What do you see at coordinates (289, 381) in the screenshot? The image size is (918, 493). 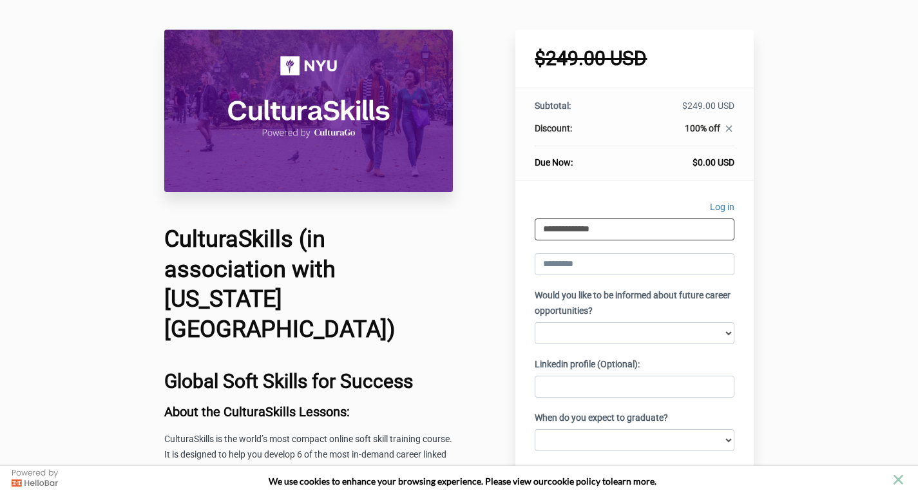 I see `b: Global Soft Skills for Success` at bounding box center [289, 381].